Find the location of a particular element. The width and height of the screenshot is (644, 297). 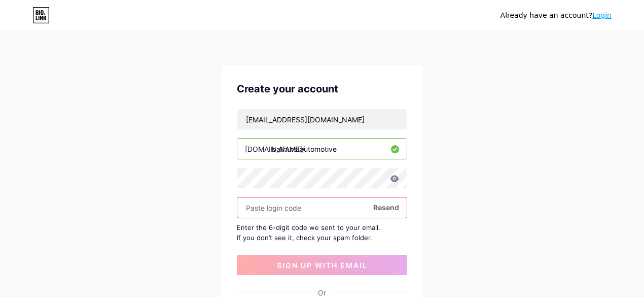

button: sign up with email is located at coordinates (322, 265).